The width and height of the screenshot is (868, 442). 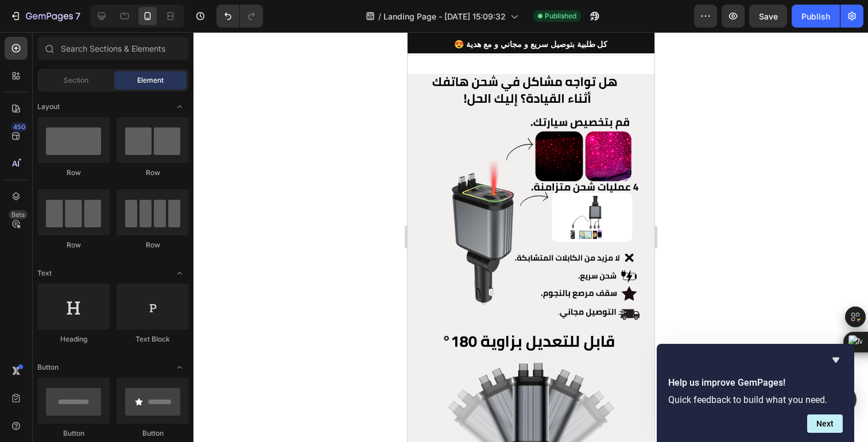 What do you see at coordinates (755, 383) in the screenshot?
I see `h2: Help us improve GemPages!` at bounding box center [755, 383].